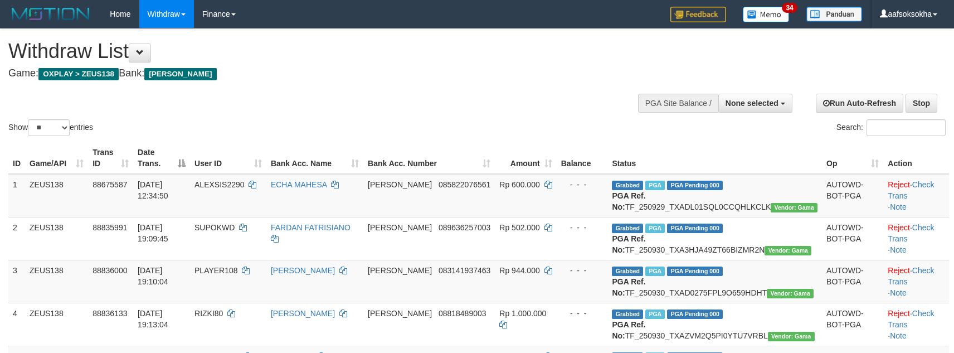  I want to click on a: FARDAN FATRISIANO, so click(310, 227).